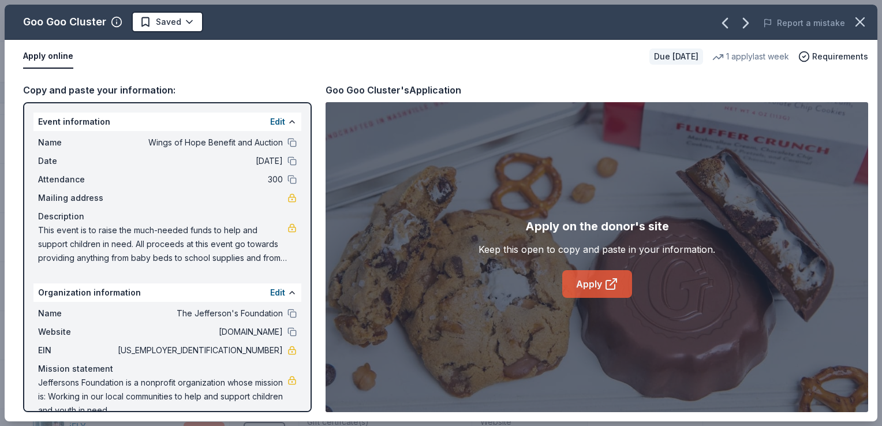 The width and height of the screenshot is (882, 426). Describe the element at coordinates (804, 23) in the screenshot. I see `button: Report a mistake` at that location.